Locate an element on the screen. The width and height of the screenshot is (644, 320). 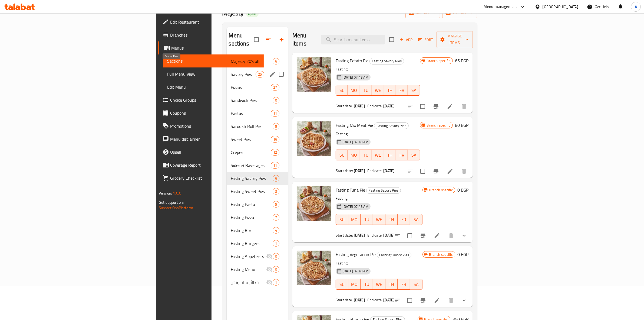
div: Fasting Appetizers is located at coordinates (248, 256).